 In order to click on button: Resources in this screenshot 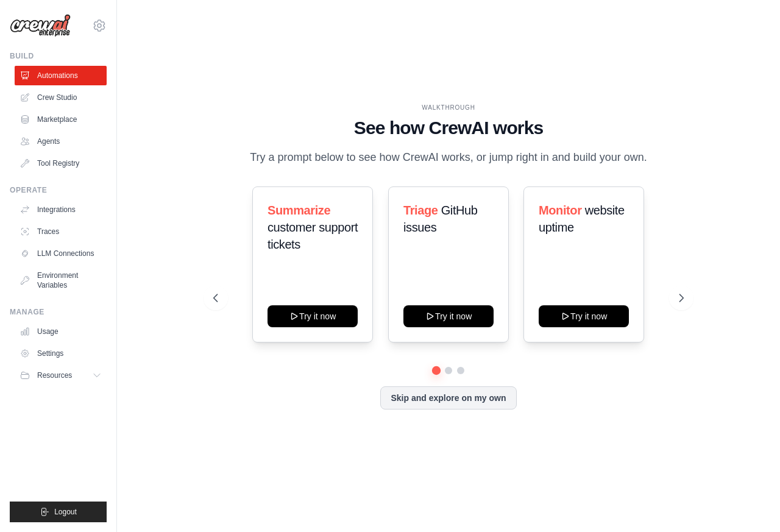, I will do `click(61, 375)`.